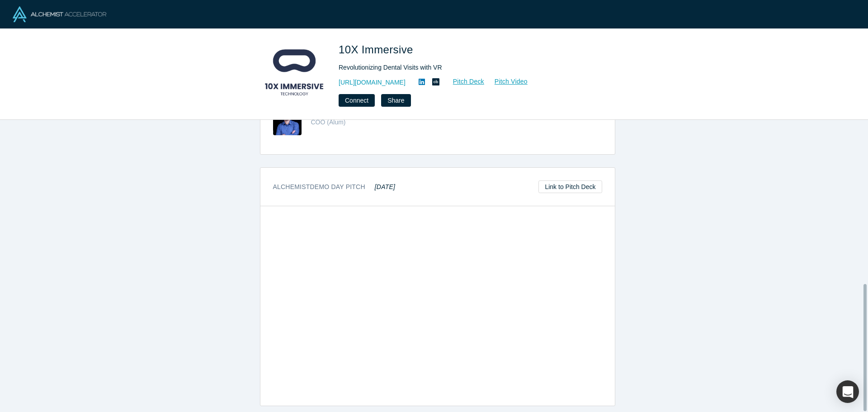 The height and width of the screenshot is (412, 868). Describe the element at coordinates (287, 122) in the screenshot. I see `img: Petros Hergnyan's Profile Image` at that location.